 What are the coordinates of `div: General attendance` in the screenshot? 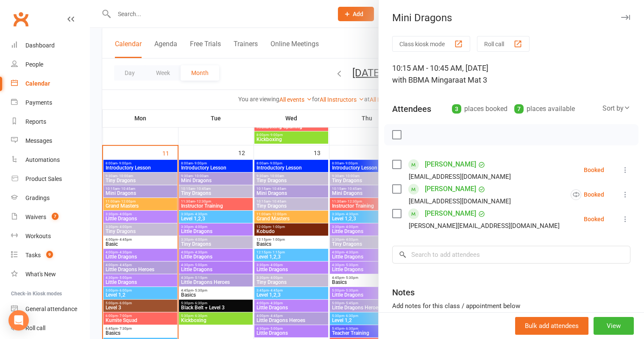 It's located at (51, 309).